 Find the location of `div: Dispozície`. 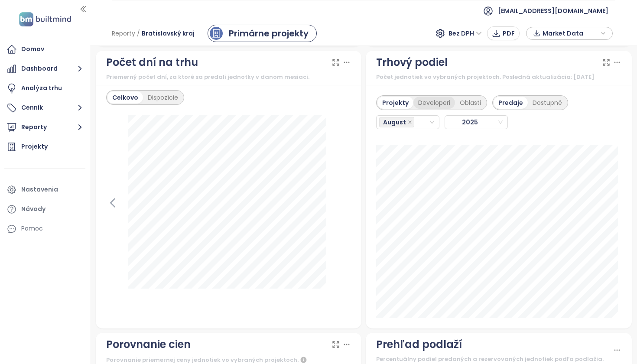

div: Dispozície is located at coordinates (163, 97).